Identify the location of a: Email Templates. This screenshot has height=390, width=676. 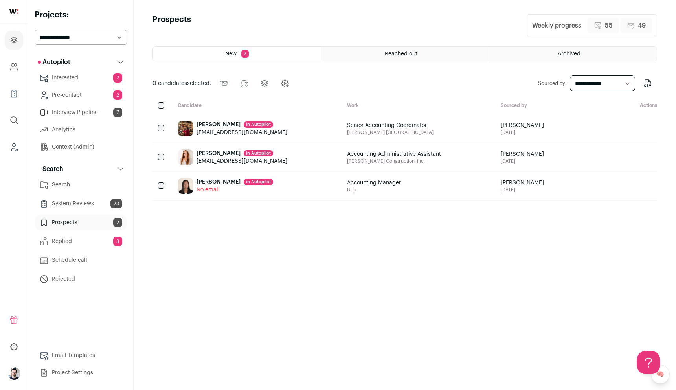
(81, 355).